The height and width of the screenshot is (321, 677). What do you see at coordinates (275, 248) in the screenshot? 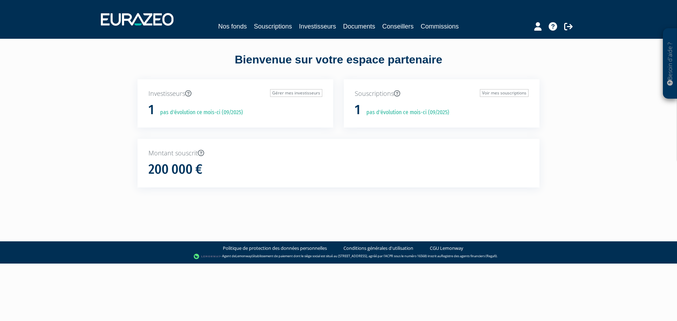
I see `a: Politique de protection des données personnelles` at bounding box center [275, 248].